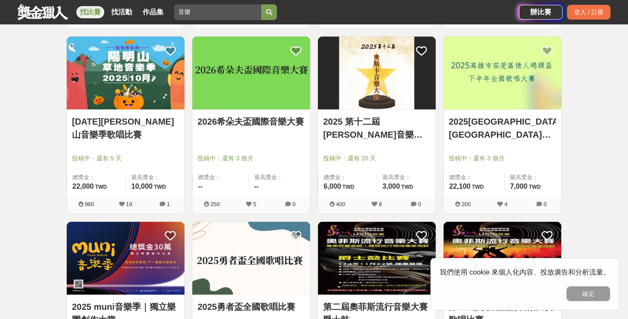 The image size is (628, 319). I want to click on a: 2025勇者盃全國歌唱比賽, so click(251, 307).